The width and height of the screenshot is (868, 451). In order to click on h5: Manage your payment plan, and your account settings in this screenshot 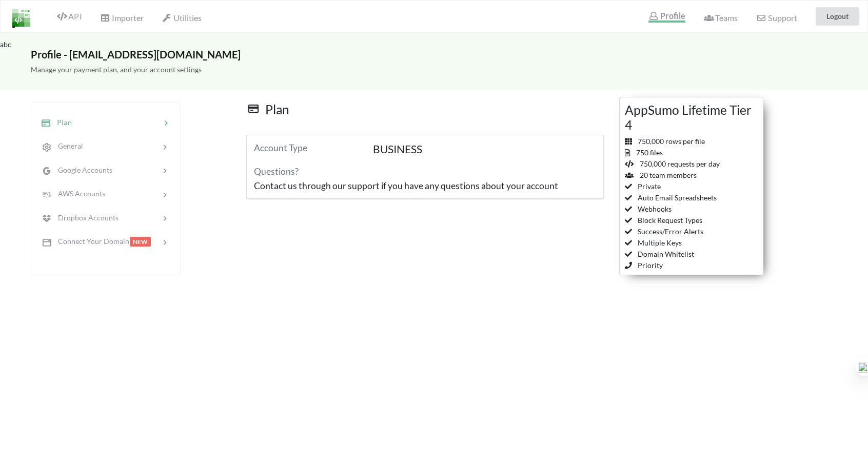, I will do `click(434, 70)`.